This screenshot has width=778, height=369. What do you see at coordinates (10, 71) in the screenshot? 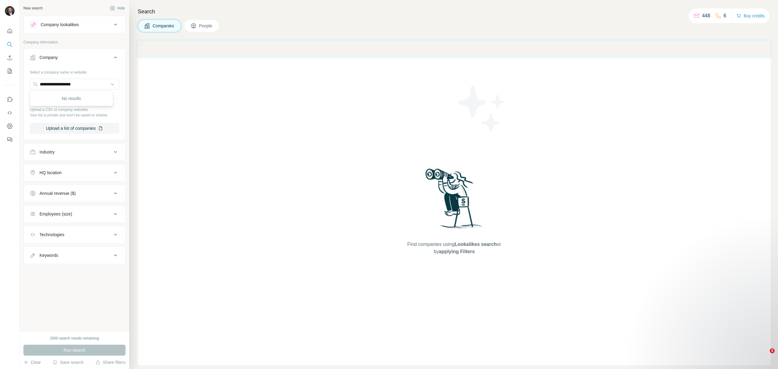
I see `button: My lists` at bounding box center [10, 71].